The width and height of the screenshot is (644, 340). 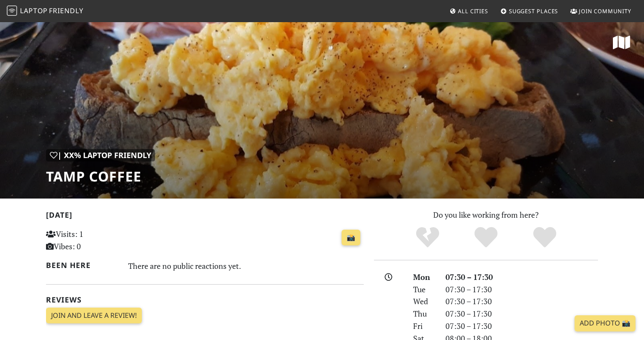 What do you see at coordinates (34, 11) in the screenshot?
I see `span: Laptop` at bounding box center [34, 11].